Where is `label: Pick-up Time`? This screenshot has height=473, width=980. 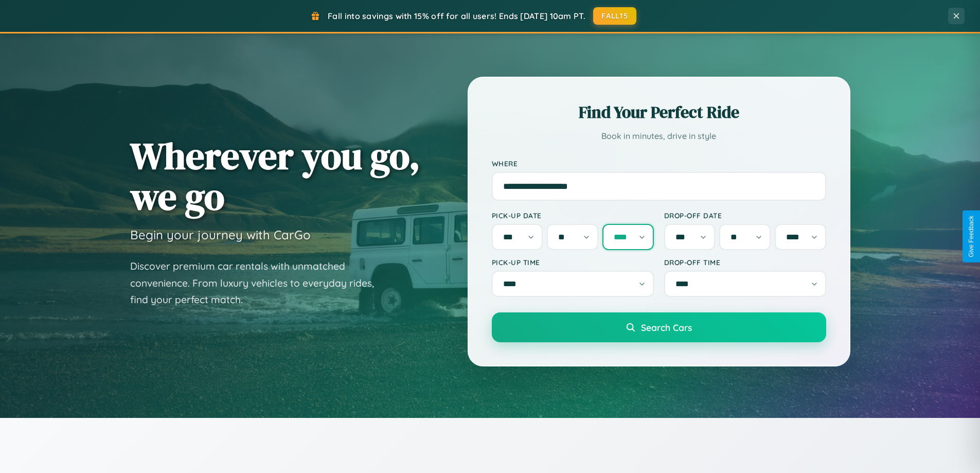 label: Pick-up Time is located at coordinates (573, 262).